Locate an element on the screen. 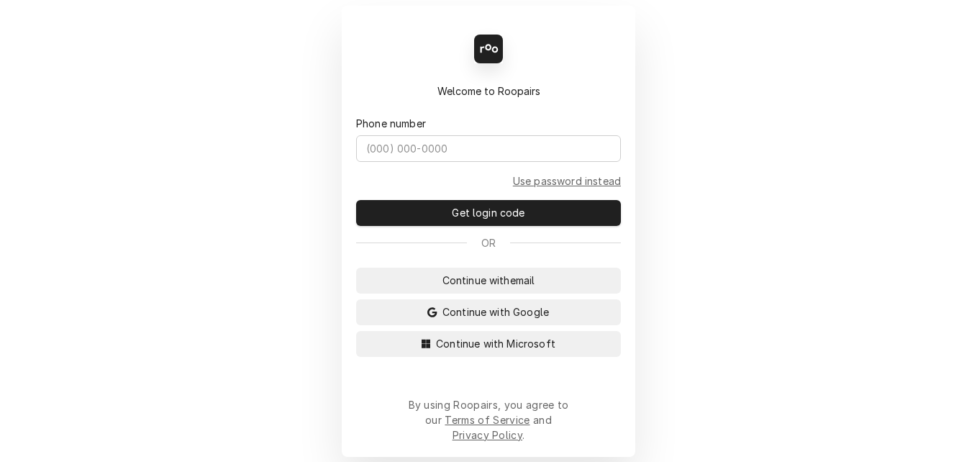 The image size is (977, 462). div: Or is located at coordinates (488, 242).